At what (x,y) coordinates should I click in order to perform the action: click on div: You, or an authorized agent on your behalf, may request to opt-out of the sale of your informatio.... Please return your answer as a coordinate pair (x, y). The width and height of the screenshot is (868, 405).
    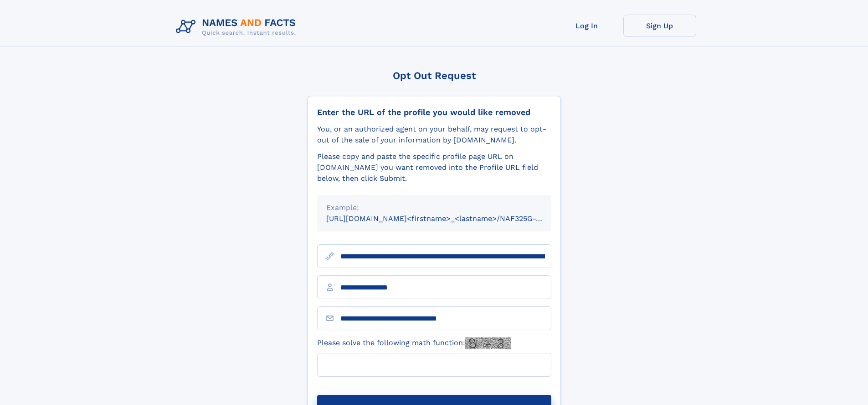
    Looking at the image, I should click on (434, 134).